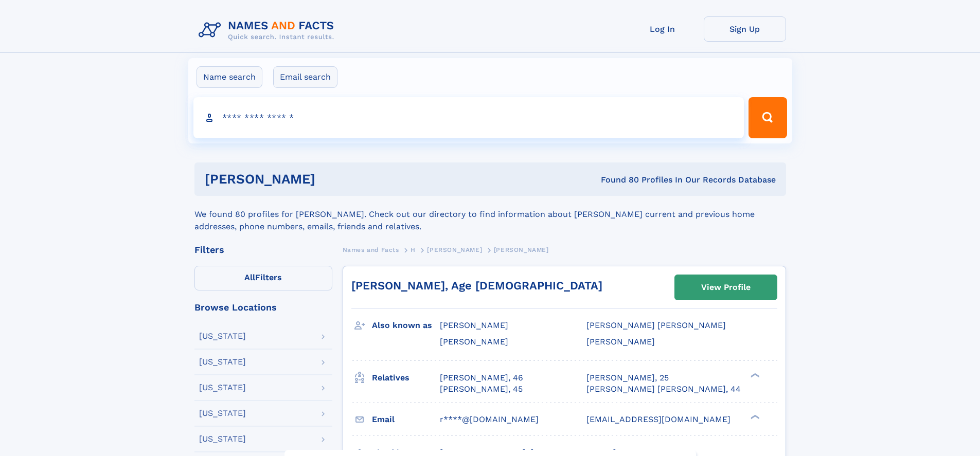 The width and height of the screenshot is (980, 456). Describe the element at coordinates (263, 308) in the screenshot. I see `div: Browse Locations` at that location.